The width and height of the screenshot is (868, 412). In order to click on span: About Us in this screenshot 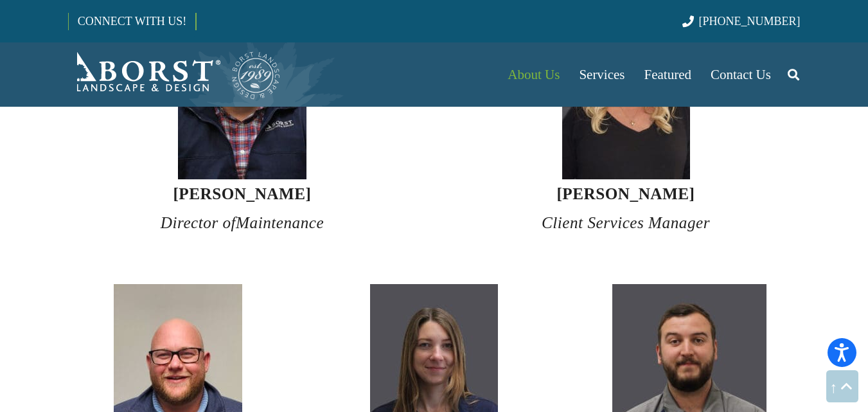, I will do `click(534, 74)`.